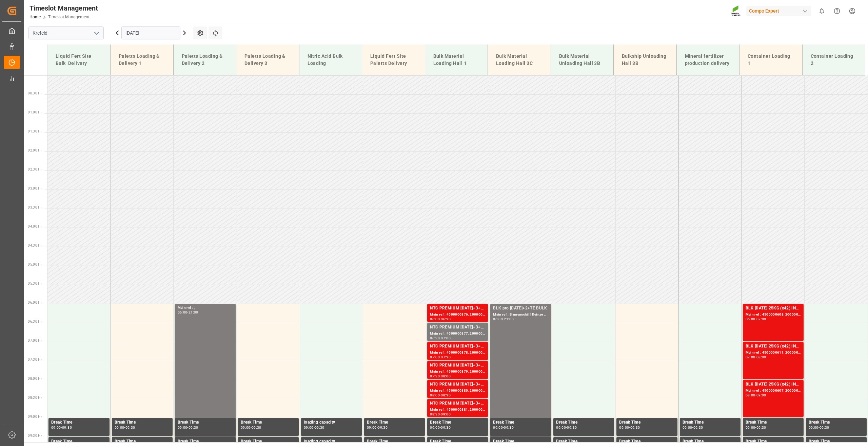  I want to click on input: Type to search/select, so click(66, 33).